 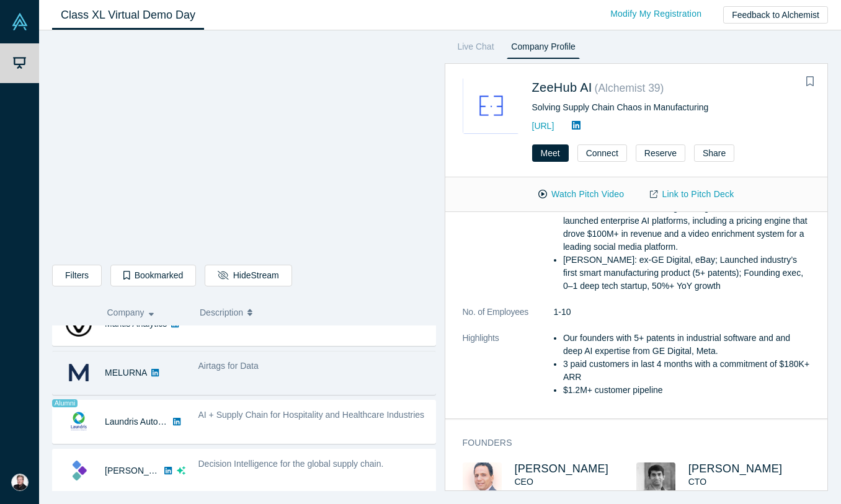 What do you see at coordinates (79, 470) in the screenshot?
I see `img: Kimaru AI's Logo` at bounding box center [79, 470].